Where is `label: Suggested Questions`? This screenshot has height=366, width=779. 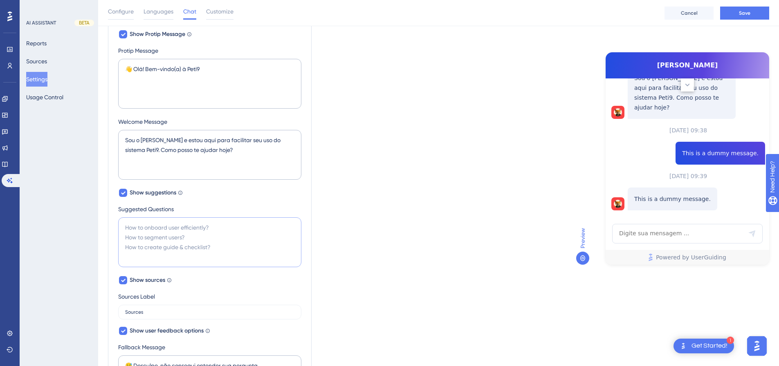 label: Suggested Questions is located at coordinates (210, 209).